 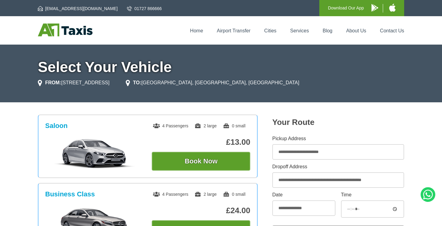 I want to click on a: Contact Us, so click(x=392, y=31).